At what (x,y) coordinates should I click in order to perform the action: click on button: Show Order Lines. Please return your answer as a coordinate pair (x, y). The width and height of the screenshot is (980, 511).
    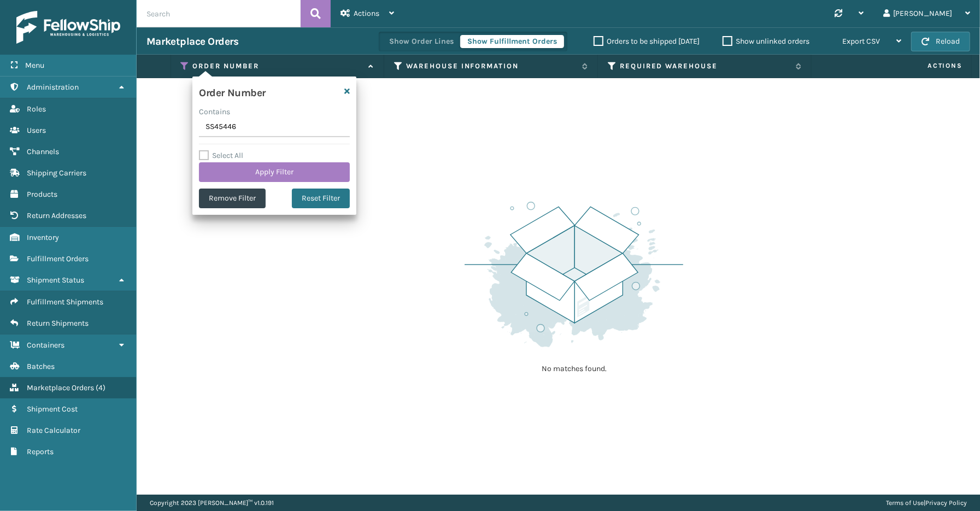
    Looking at the image, I should click on (421, 42).